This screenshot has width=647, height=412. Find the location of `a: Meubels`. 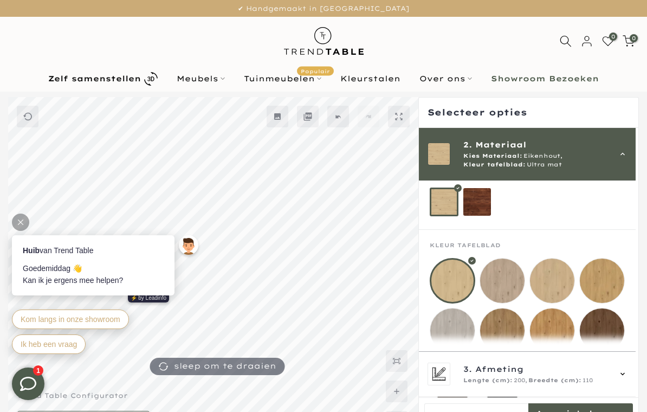

a: Meubels is located at coordinates (201, 79).